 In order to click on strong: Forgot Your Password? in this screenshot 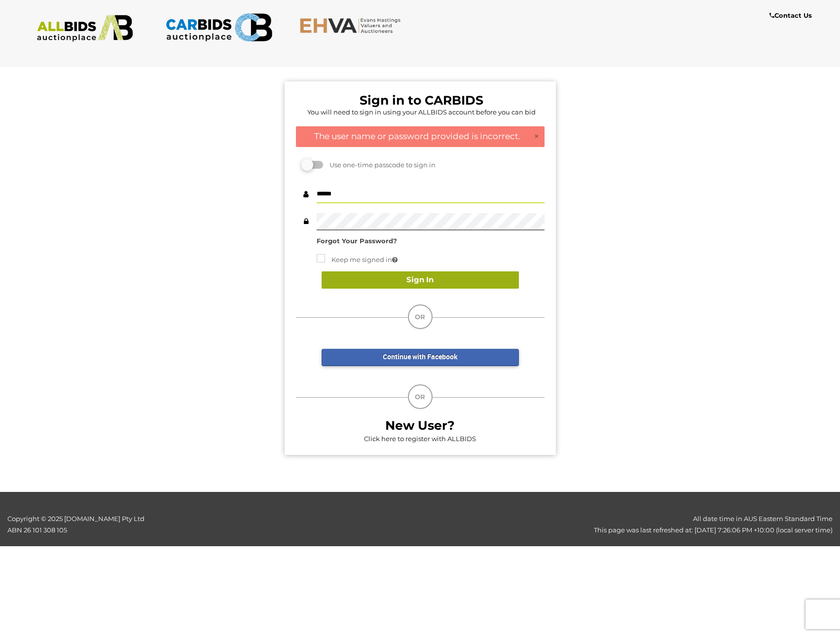, I will do `click(357, 240)`.